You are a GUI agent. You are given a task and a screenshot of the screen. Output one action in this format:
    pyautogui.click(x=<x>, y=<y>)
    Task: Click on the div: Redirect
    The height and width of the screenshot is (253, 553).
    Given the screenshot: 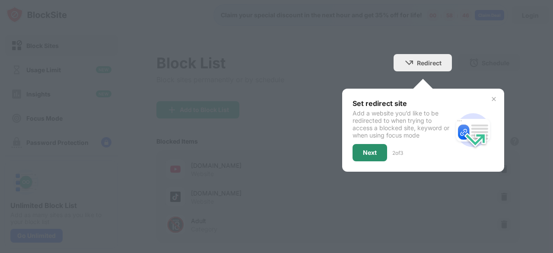 What is the action you would take?
    pyautogui.click(x=429, y=63)
    